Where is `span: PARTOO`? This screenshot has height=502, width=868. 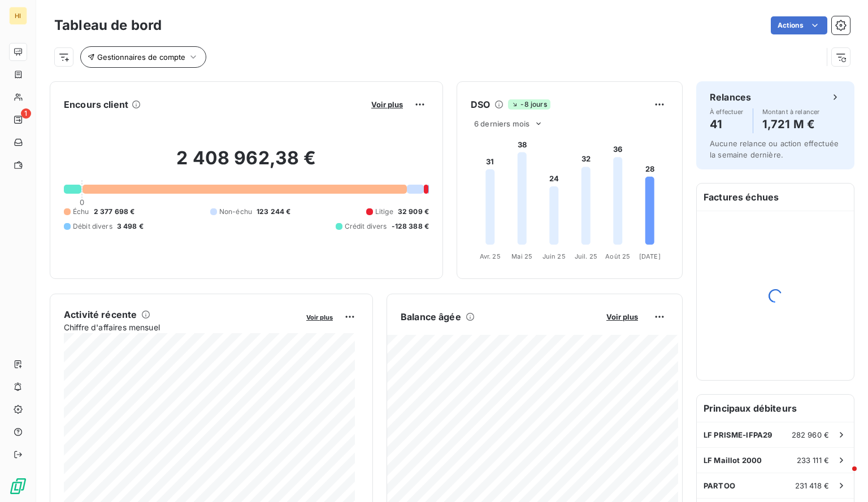 span: PARTOO is located at coordinates (719, 486).